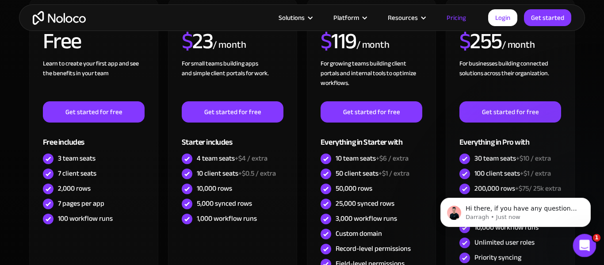 This screenshot has height=265, width=604. I want to click on div: Everything in Starter with, so click(371, 137).